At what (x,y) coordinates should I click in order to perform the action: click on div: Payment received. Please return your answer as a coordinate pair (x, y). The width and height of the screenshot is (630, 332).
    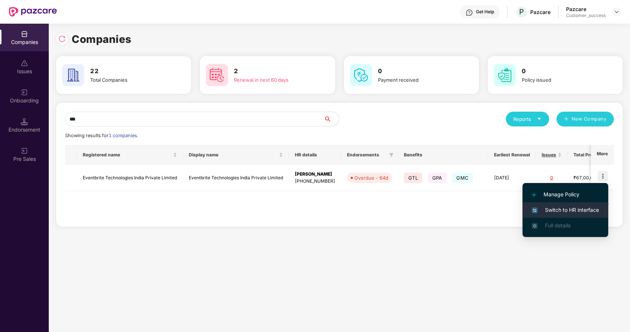
    Looking at the image, I should click on (418, 80).